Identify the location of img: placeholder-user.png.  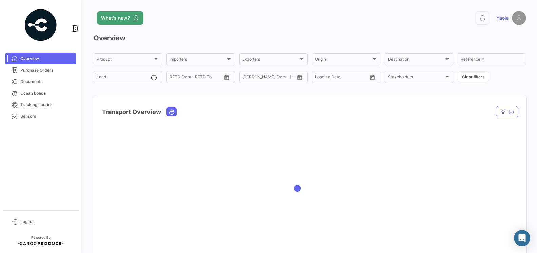
(519, 18).